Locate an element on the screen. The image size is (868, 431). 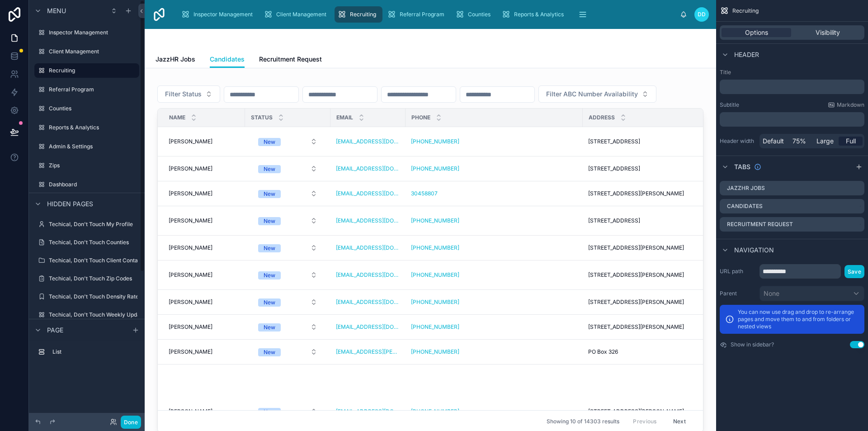
a: Techical, Don't Touch Weekly Update Log is located at coordinates (87, 315).